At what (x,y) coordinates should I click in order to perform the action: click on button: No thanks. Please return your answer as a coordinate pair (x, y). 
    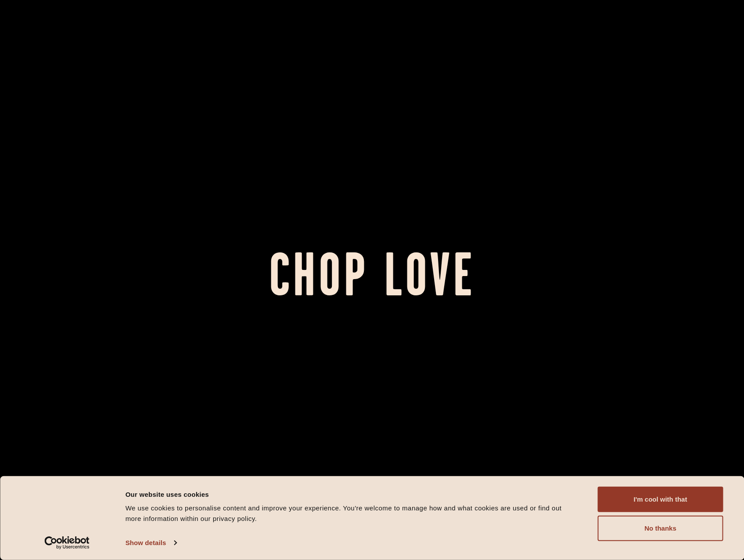
    Looking at the image, I should click on (660, 529).